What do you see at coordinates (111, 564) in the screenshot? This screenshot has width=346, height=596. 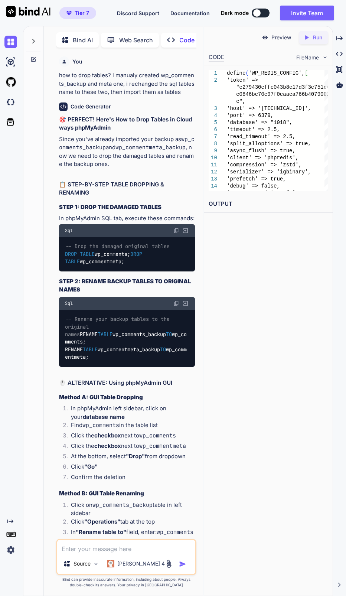 I see `img: Claude 4 Sonnet` at bounding box center [111, 564].